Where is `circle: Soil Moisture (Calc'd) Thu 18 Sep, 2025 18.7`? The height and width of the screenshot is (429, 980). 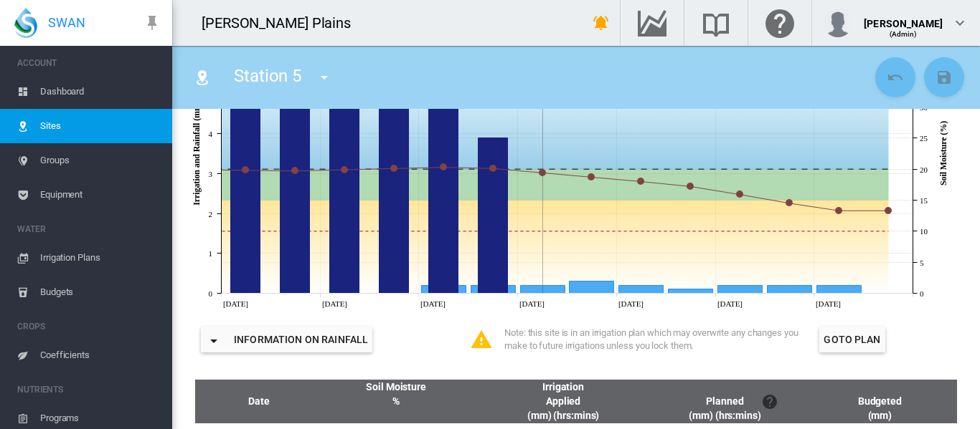 circle: Soil Moisture (Calc'd) Thu 18 Sep, 2025 18.7 is located at coordinates (591, 177).